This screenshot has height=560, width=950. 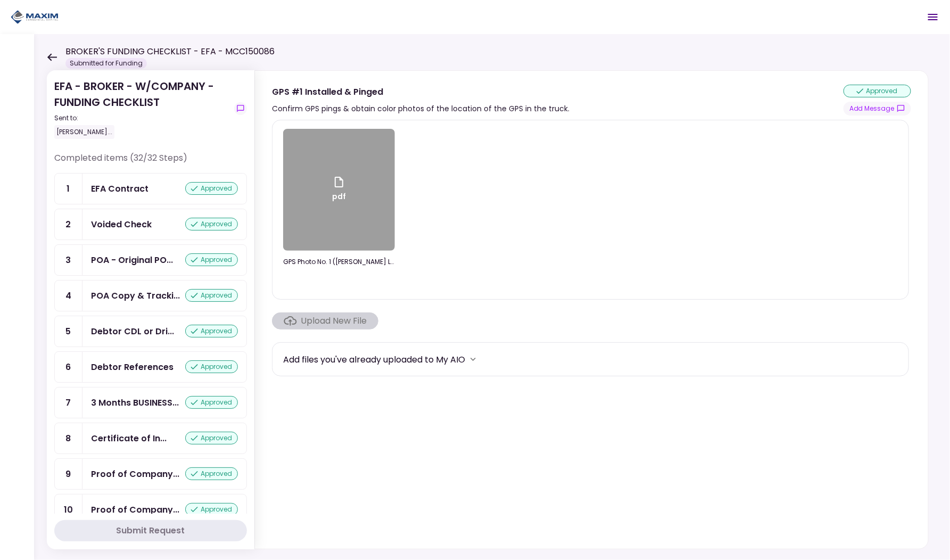 I want to click on div: Confirm GPS pings & obtain color photos of the location of the GPS in the truck., so click(x=421, y=108).